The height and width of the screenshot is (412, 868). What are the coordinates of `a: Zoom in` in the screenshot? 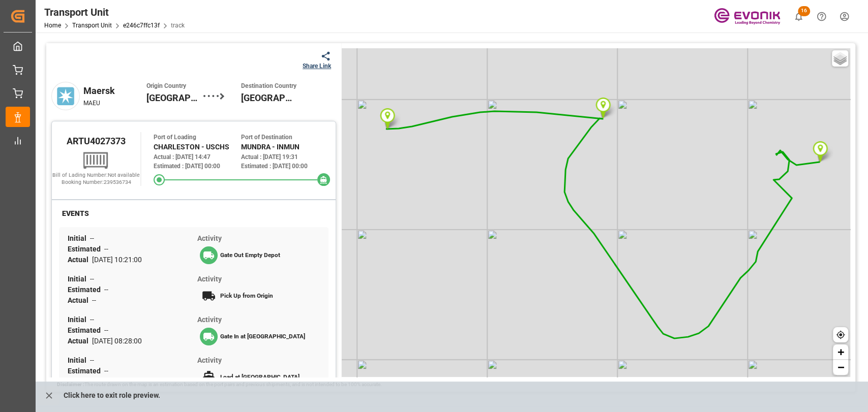 It's located at (840, 352).